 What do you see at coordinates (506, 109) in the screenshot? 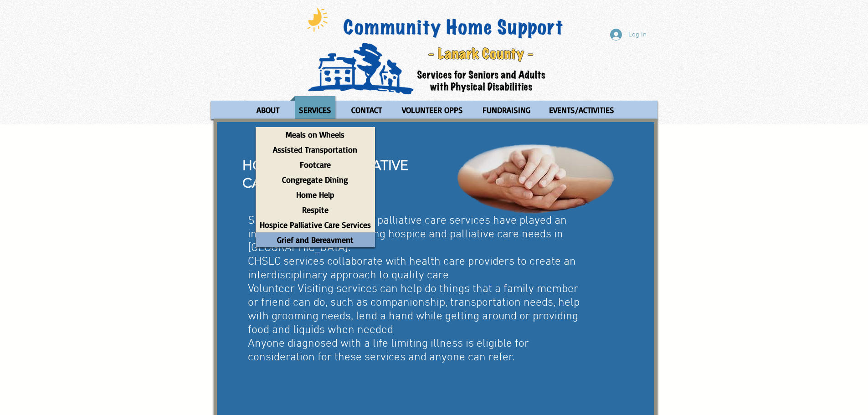
I see `p: FUNDRAISING` at bounding box center [506, 109].